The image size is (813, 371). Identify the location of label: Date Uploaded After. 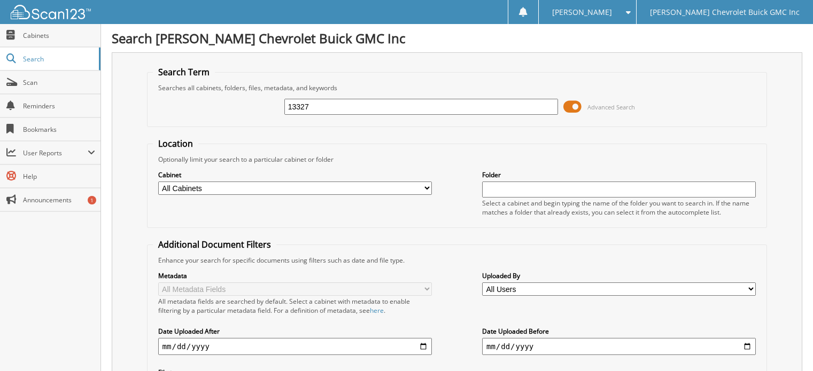
(295, 331).